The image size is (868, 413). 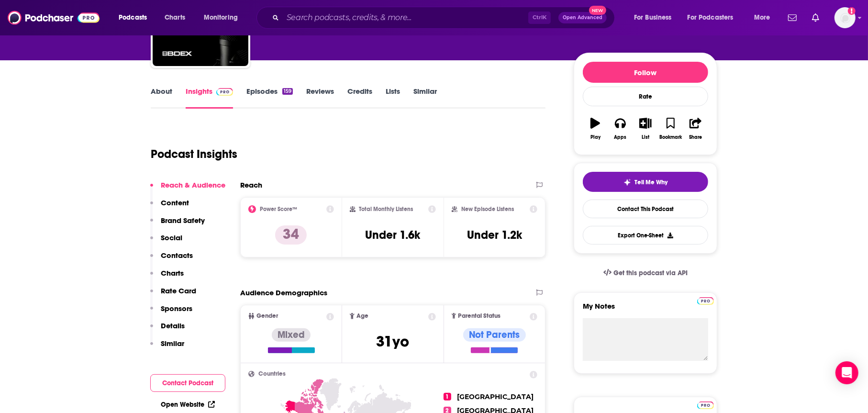 I want to click on button: Similar, so click(x=167, y=347).